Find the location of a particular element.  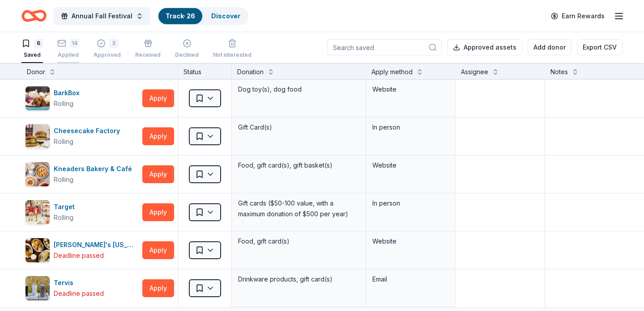

a: Discover is located at coordinates (226, 16).